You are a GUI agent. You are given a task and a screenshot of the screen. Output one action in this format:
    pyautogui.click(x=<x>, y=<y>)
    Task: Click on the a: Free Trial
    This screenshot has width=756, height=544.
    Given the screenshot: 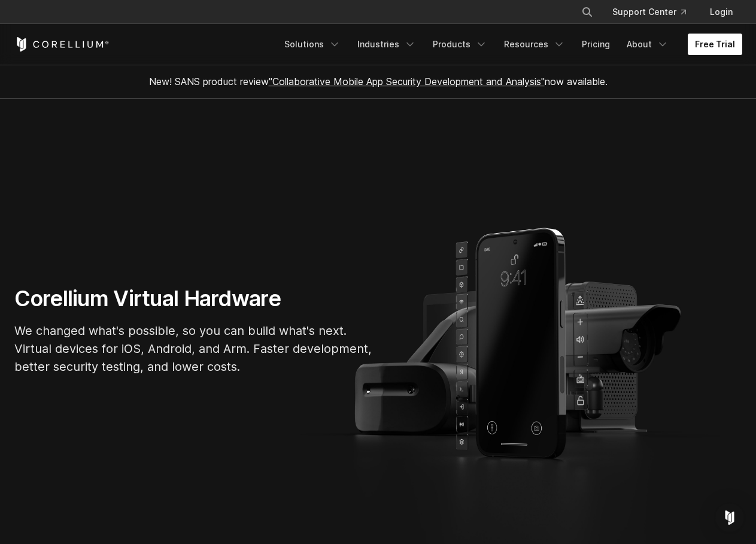 What is the action you would take?
    pyautogui.click(x=714, y=44)
    